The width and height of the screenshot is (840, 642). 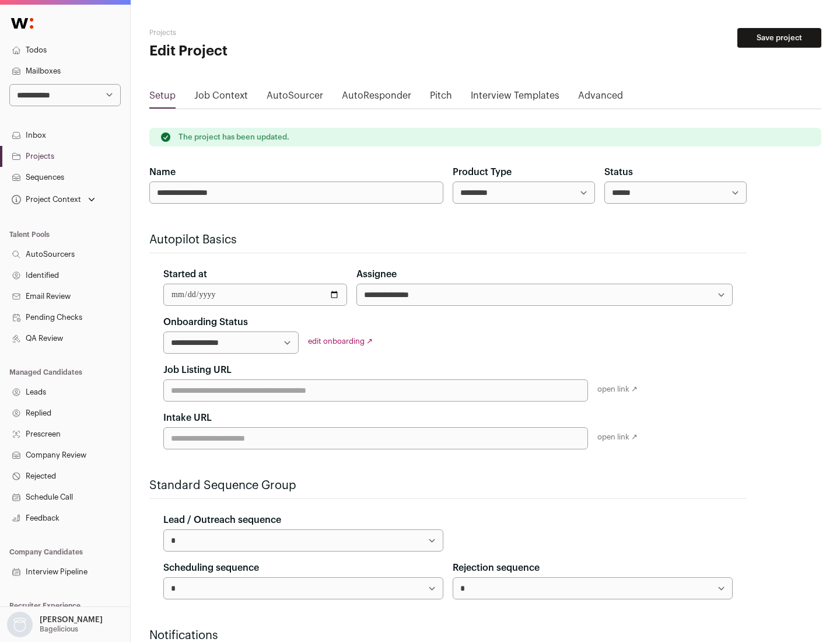 What do you see at coordinates (20, 624) in the screenshot?
I see `img: nopic.png` at bounding box center [20, 624].